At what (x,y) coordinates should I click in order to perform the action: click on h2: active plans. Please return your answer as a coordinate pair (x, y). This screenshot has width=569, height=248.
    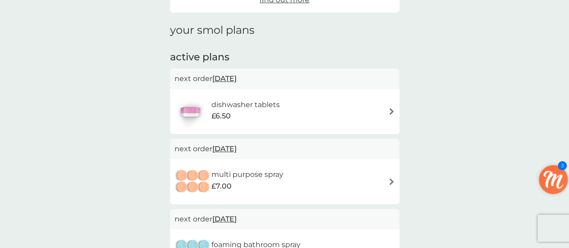
    Looking at the image, I should click on (285, 57).